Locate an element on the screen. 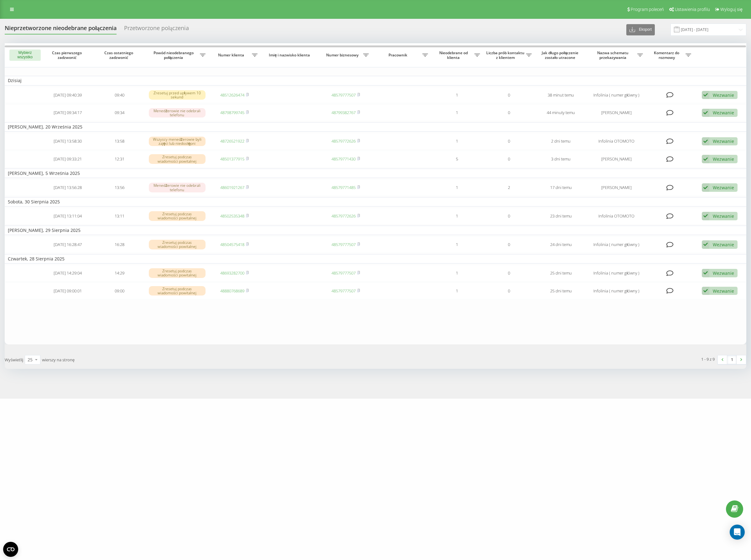 The height and width of the screenshot is (560, 751). a: 48601921267 is located at coordinates (232, 187).